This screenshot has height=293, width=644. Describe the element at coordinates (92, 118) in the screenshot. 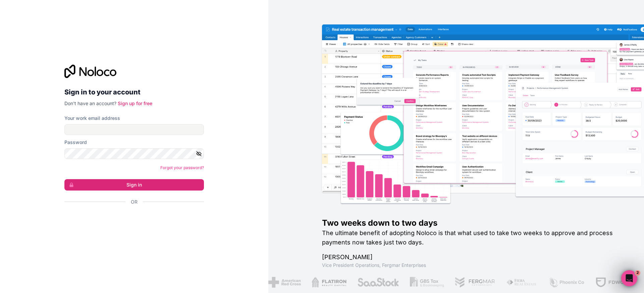

I see `label: Your work email address` at that location.